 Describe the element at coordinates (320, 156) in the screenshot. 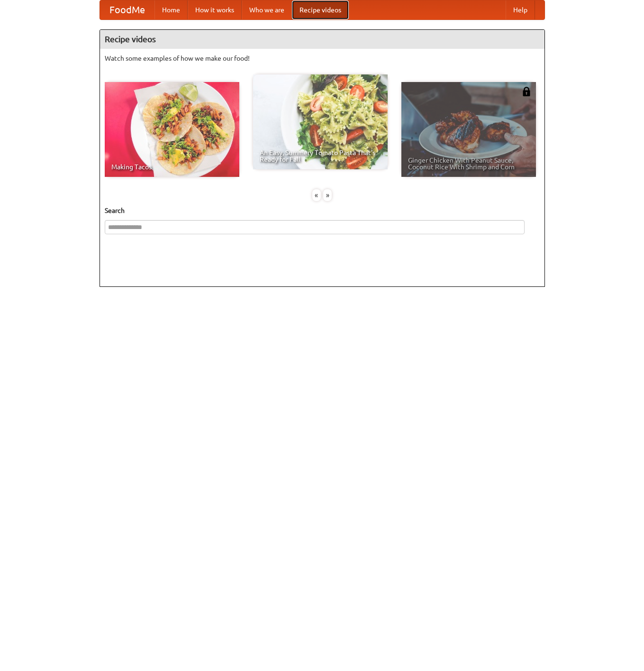

I see `span: An Easy, Summery Tomato Pasta That's Ready for Fall` at that location.